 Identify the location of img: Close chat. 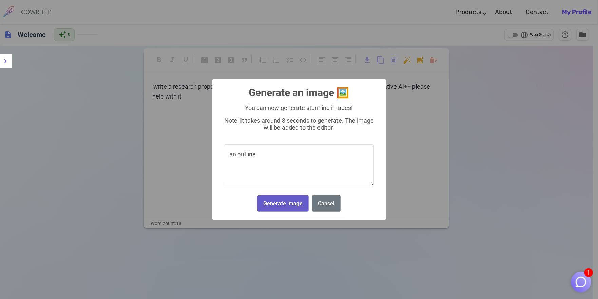
(582, 282).